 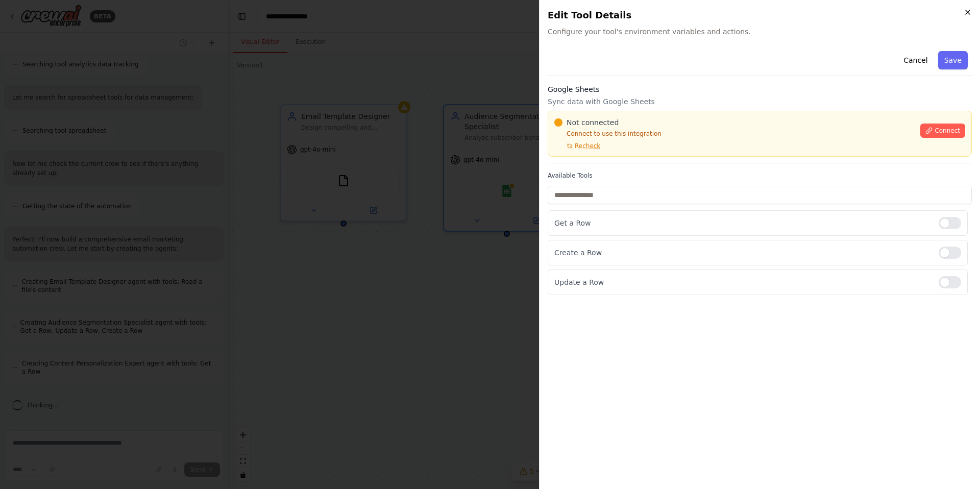 I want to click on button: Save, so click(x=953, y=60).